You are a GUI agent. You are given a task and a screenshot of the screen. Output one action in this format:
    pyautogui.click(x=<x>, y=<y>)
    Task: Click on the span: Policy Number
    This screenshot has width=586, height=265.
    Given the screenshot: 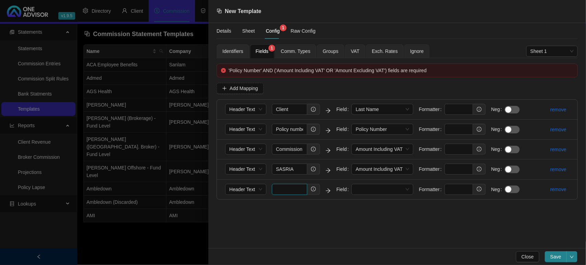 What is the action you would take?
    pyautogui.click(x=383, y=129)
    